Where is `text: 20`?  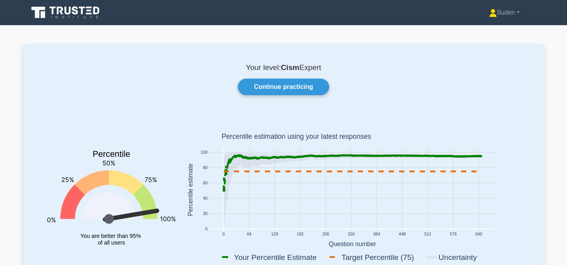 text: 20 is located at coordinates (205, 214).